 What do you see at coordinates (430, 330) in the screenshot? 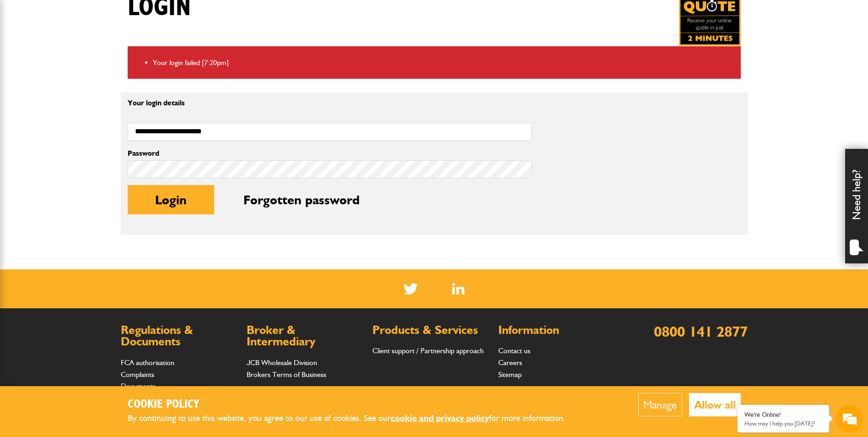
I see `h2: Products & Services` at bounding box center [430, 330].